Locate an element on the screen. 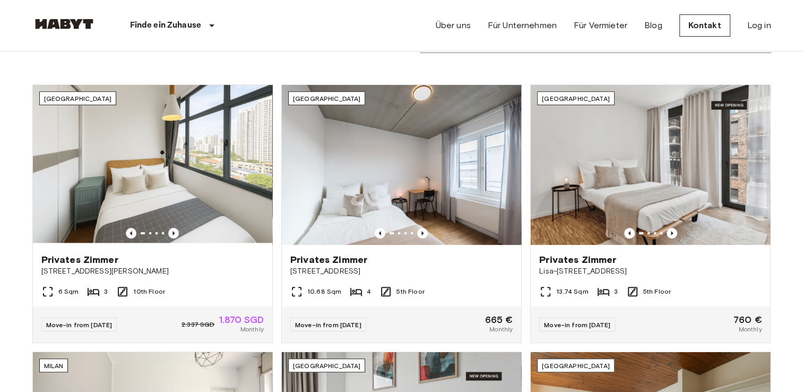 This screenshot has width=803, height=392. span: 10.68 Sqm is located at coordinates (324, 292).